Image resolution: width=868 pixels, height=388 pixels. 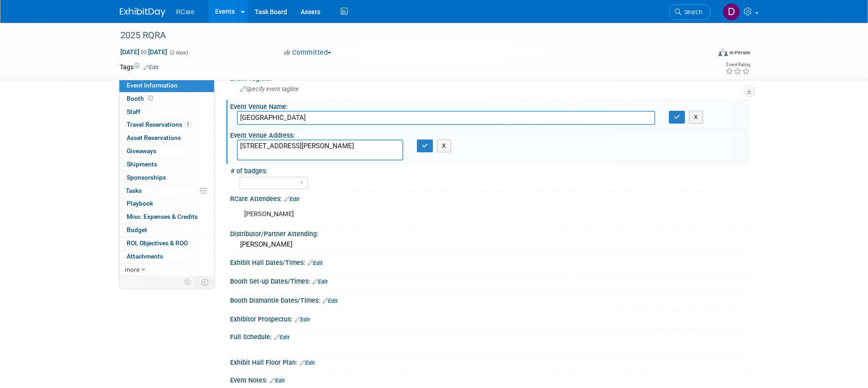 What do you see at coordinates (167, 178) in the screenshot?
I see `a: Sponsorships` at bounding box center [167, 178].